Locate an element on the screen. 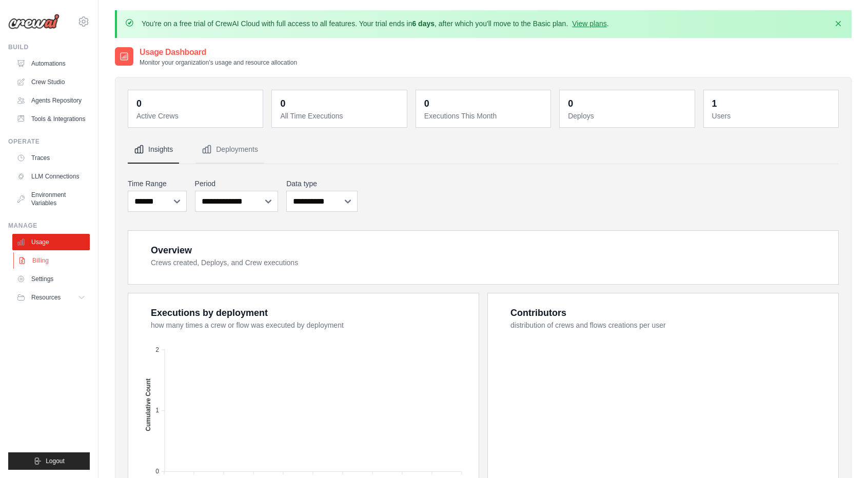 This screenshot has height=478, width=868. nav: Tabs is located at coordinates (483, 150).